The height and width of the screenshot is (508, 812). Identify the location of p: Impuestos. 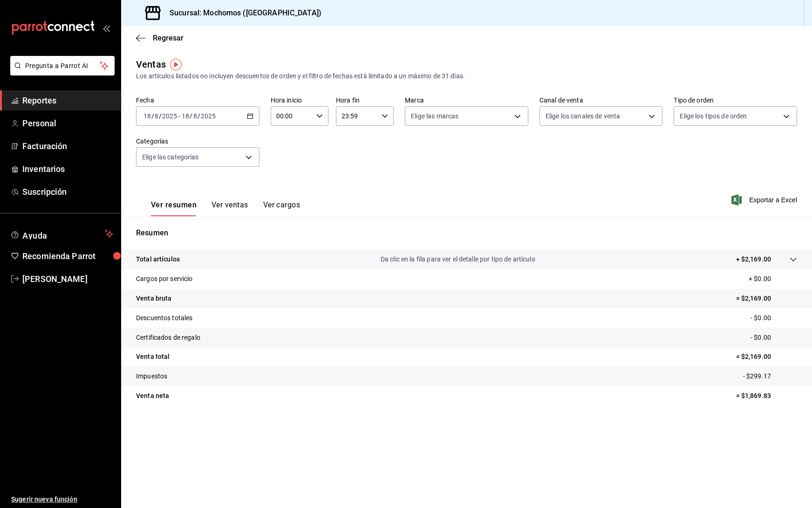
(151, 376).